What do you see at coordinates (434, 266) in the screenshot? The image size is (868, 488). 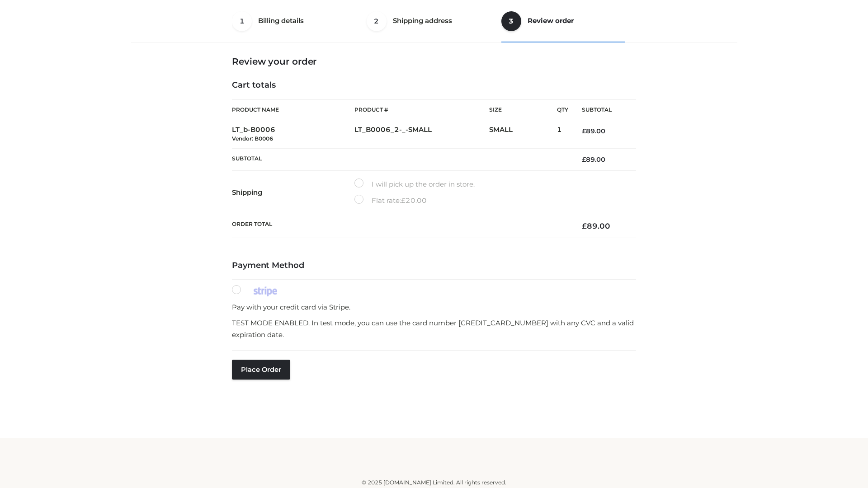 I see `h4: Payment Method` at bounding box center [434, 266].